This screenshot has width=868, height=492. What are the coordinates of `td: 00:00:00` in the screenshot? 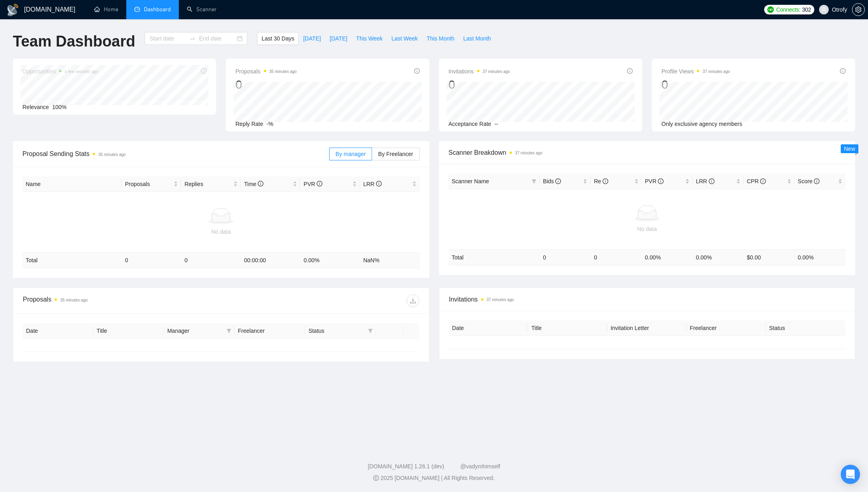 It's located at (271, 260).